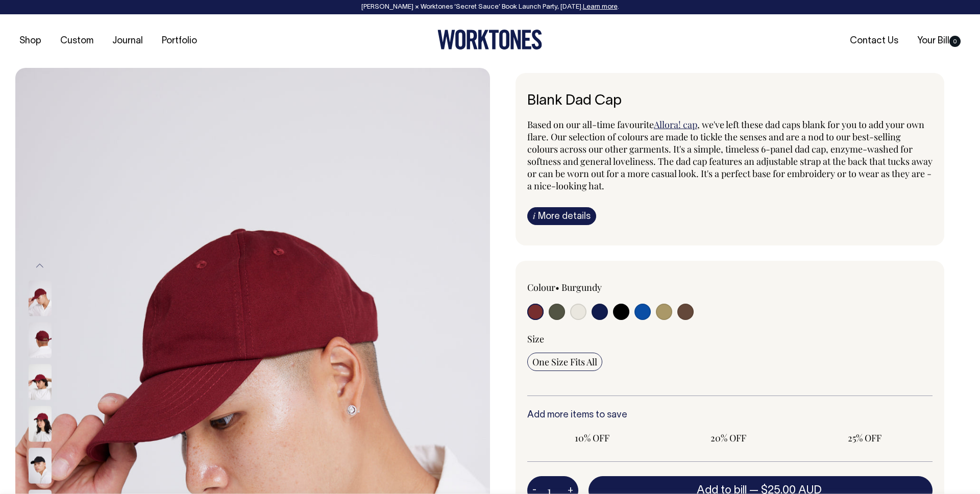 This screenshot has width=980, height=494. Describe the element at coordinates (864, 438) in the screenshot. I see `span: 25% OFF` at that location.